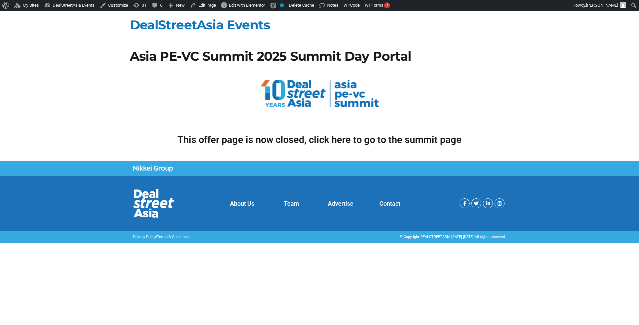 The height and width of the screenshot is (325, 639). Describe the element at coordinates (320, 139) in the screenshot. I see `h2: This offer page is now closed, click here to go to the summit page` at that location.